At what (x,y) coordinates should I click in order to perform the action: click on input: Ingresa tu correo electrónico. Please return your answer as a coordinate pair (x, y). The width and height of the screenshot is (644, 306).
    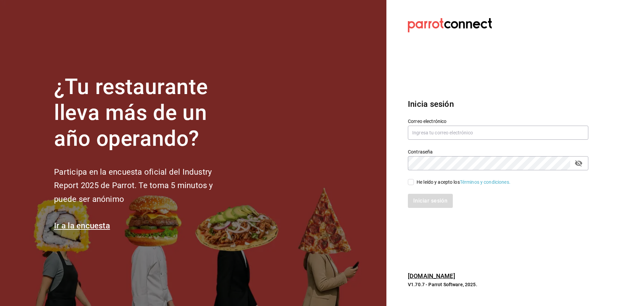
    Looking at the image, I should click on (498, 133).